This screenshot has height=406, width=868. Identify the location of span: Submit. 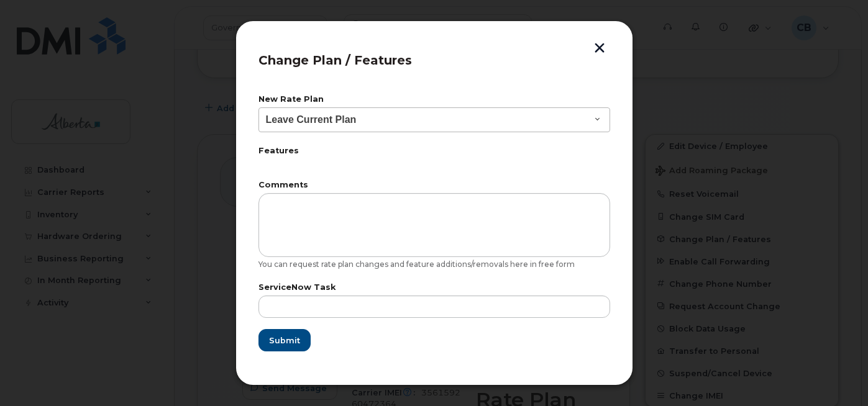
(284, 340).